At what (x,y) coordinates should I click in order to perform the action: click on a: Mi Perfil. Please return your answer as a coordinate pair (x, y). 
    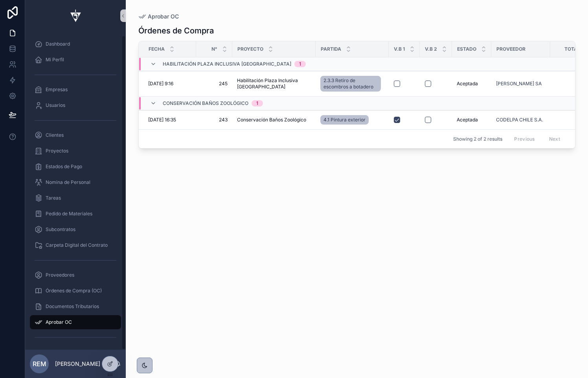
    Looking at the image, I should click on (75, 60).